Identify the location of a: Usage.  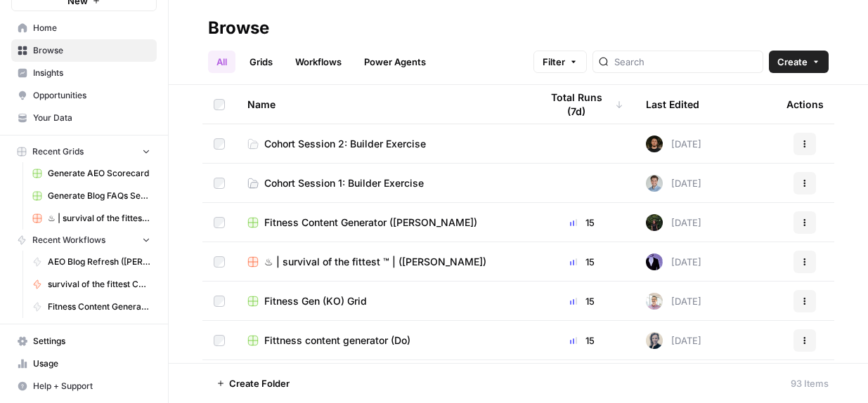
(84, 364).